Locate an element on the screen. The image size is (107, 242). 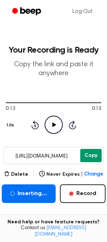
a: Beep is located at coordinates (27, 11).